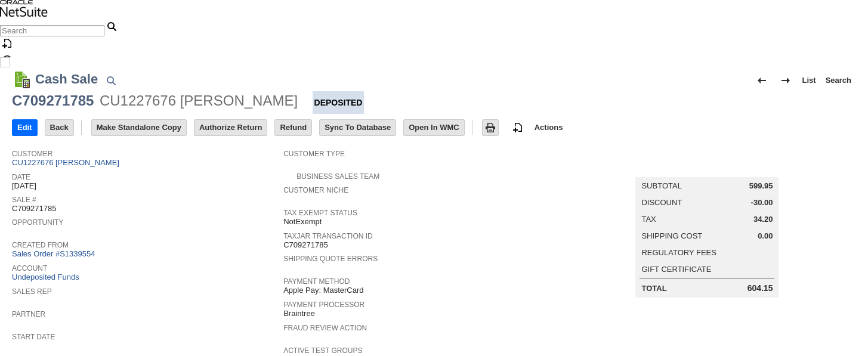  Describe the element at coordinates (490, 127) in the screenshot. I see `input: Print` at that location.